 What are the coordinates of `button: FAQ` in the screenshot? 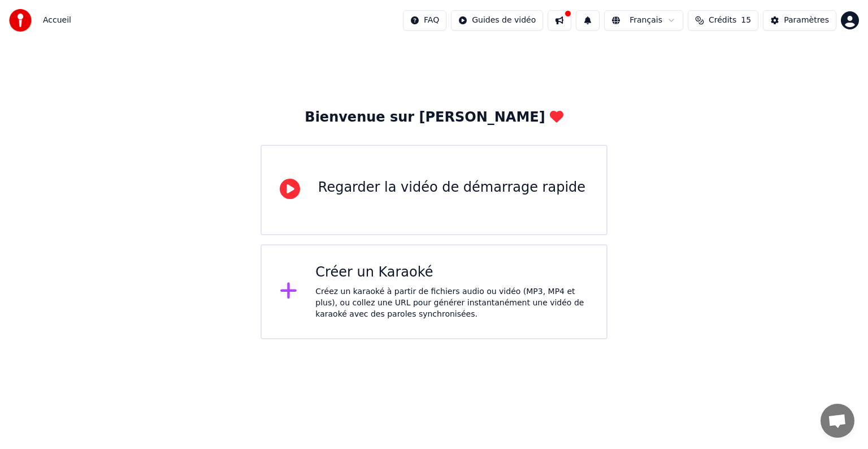 It's located at (425, 20).